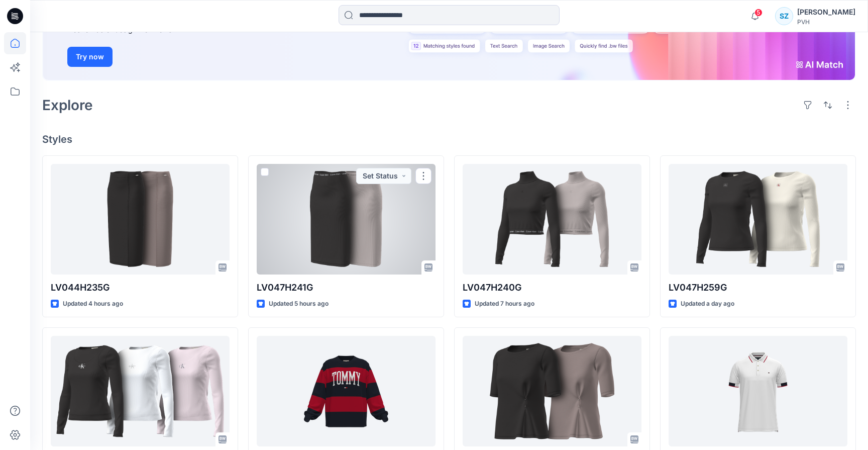 The image size is (868, 450). What do you see at coordinates (758, 219) in the screenshot?
I see `a: LV047H259G` at bounding box center [758, 219].